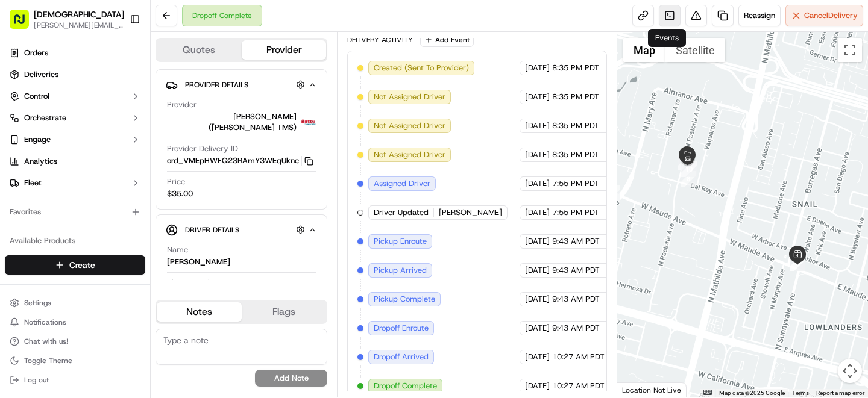 Image resolution: width=868 pixels, height=398 pixels. What do you see at coordinates (48, 361) in the screenshot?
I see `span: Toggle Theme` at bounding box center [48, 361].